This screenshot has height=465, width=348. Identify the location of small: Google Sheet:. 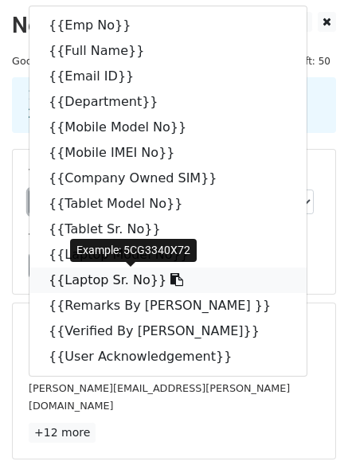
(98, 61).